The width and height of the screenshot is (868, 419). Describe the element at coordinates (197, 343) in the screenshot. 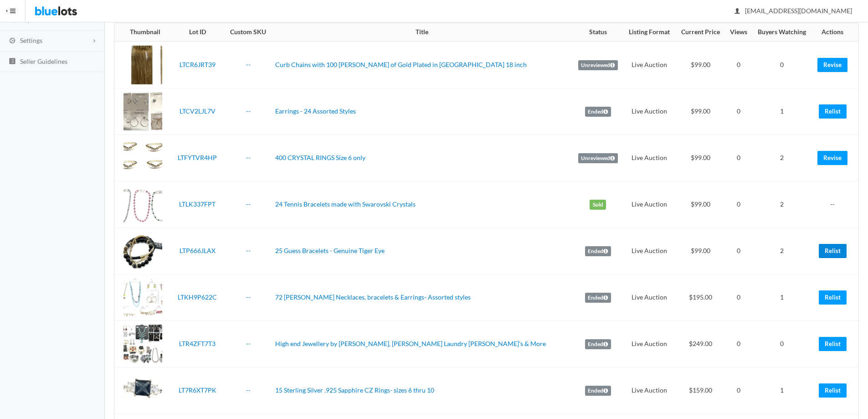

I see `a: LTR4ZFT7T3` at that location.